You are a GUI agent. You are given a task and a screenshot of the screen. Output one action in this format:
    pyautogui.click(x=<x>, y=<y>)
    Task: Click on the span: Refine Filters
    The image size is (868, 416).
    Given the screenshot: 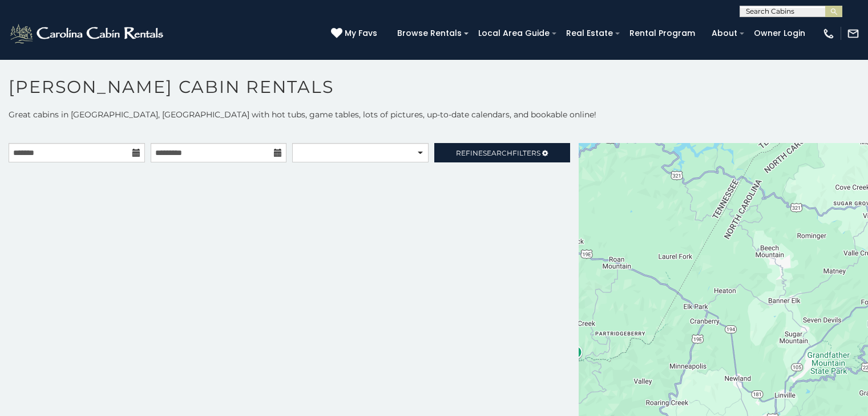 What is the action you would take?
    pyautogui.click(x=499, y=153)
    